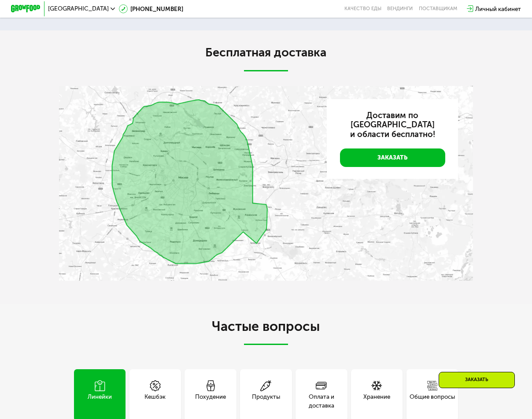  What do you see at coordinates (266, 332) in the screenshot?
I see `h2: Частые вопросы` at bounding box center [266, 332].